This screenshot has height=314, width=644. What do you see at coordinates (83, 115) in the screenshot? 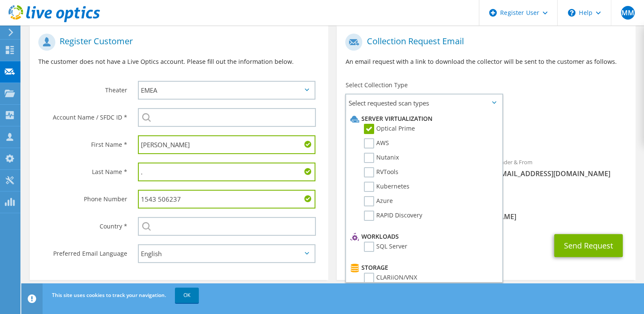
I see `label: Account Name / SFDC ID *` at bounding box center [83, 115].